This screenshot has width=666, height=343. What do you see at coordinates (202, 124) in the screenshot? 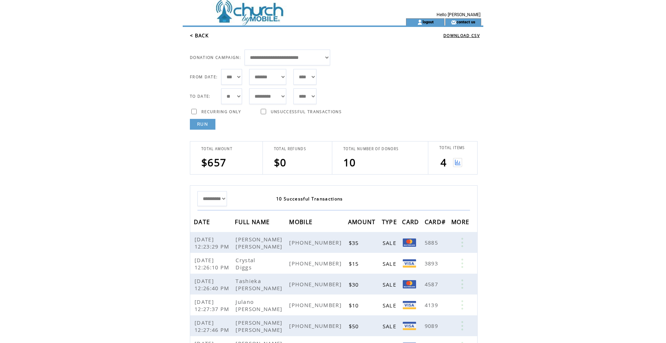
I see `a: RUN` at bounding box center [202, 124].